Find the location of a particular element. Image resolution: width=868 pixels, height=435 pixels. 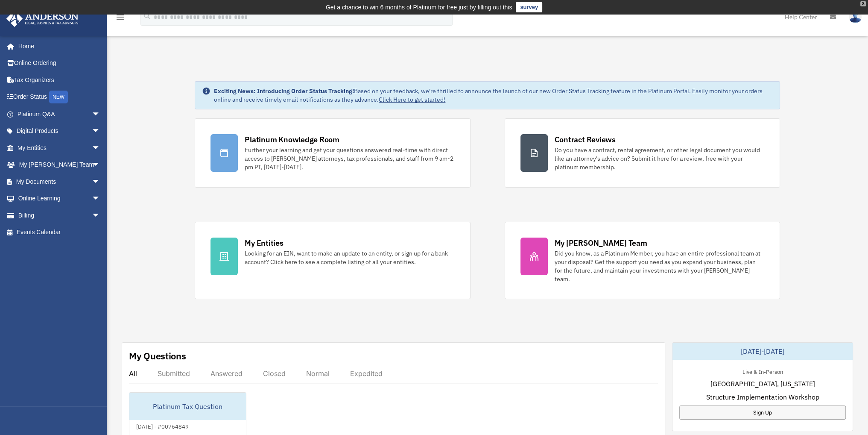

span: Structure Implementation Workshop is located at coordinates (762, 396).